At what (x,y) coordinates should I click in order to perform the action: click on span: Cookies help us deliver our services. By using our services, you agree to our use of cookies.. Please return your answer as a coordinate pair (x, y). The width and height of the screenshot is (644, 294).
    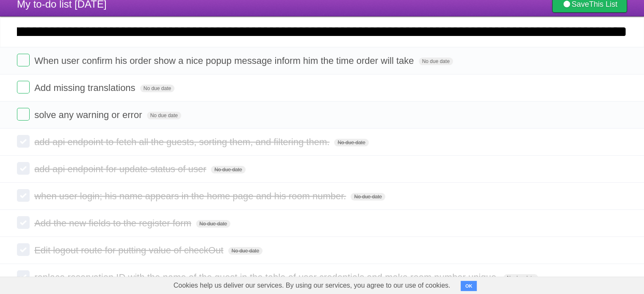
    Looking at the image, I should click on (312, 286).